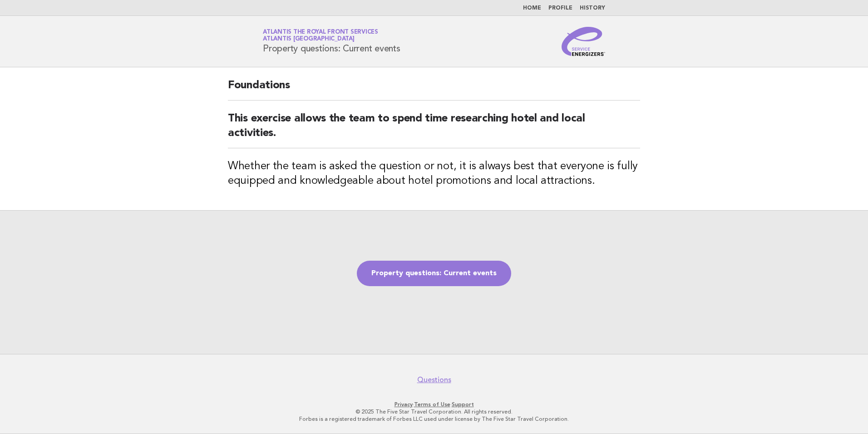 The width and height of the screenshot is (868, 434). What do you see at coordinates (532, 8) in the screenshot?
I see `a: Home` at bounding box center [532, 8].